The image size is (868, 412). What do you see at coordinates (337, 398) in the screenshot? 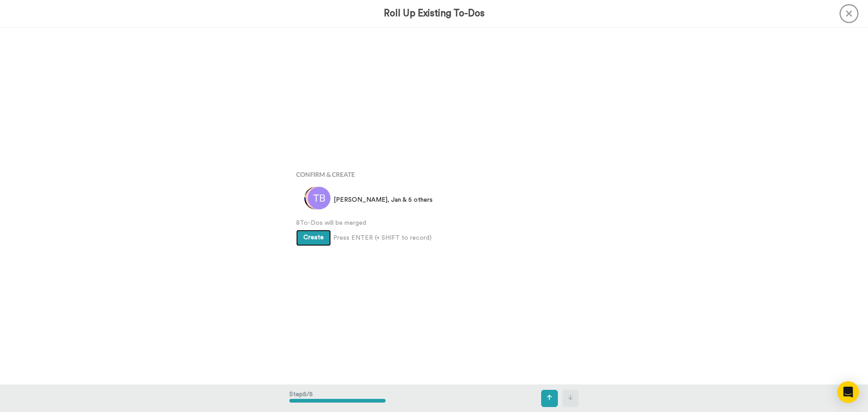
I see `div: Step 5 / 5` at bounding box center [337, 398].